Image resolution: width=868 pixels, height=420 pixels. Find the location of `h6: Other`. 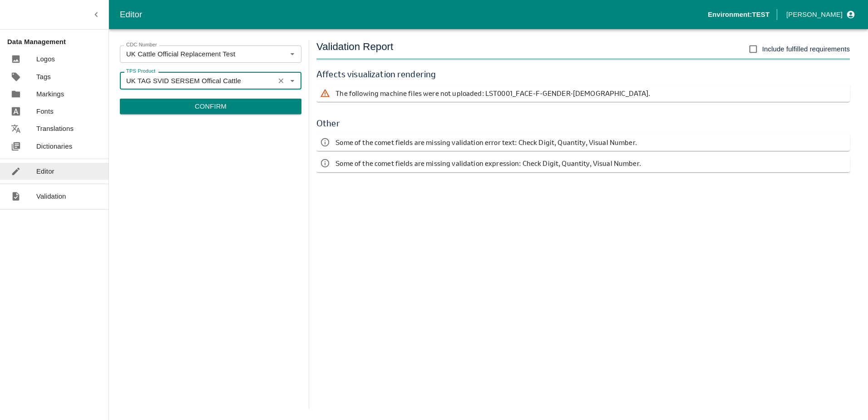

h6: Other is located at coordinates (583, 123).